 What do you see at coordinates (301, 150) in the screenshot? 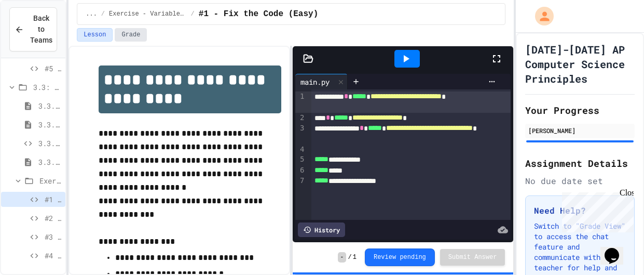
I see `div: 4` at bounding box center [301, 150].